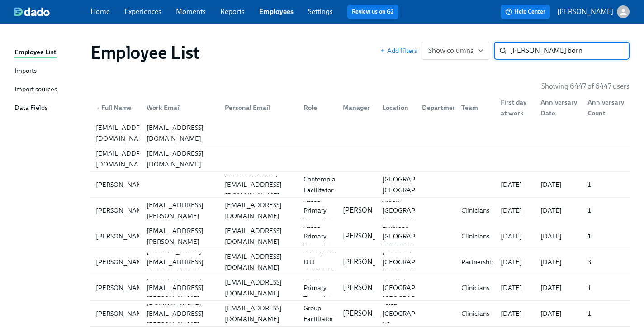 Image resolution: width=644 pixels, height=328 pixels. I want to click on button: Add filters, so click(398, 50).